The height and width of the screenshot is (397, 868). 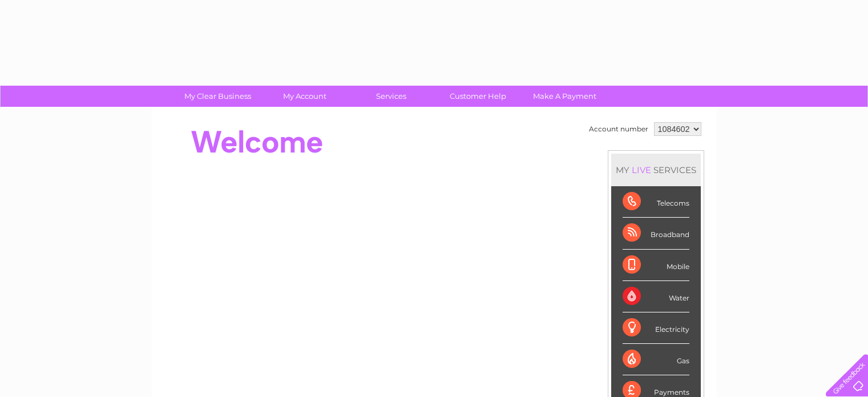 What do you see at coordinates (656, 296) in the screenshot?
I see `div: Water` at bounding box center [656, 296].